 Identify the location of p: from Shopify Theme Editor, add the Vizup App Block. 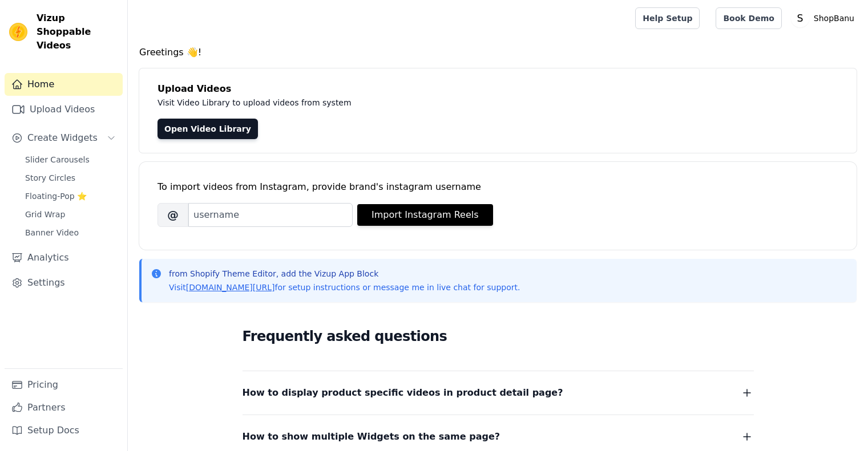
(344, 274).